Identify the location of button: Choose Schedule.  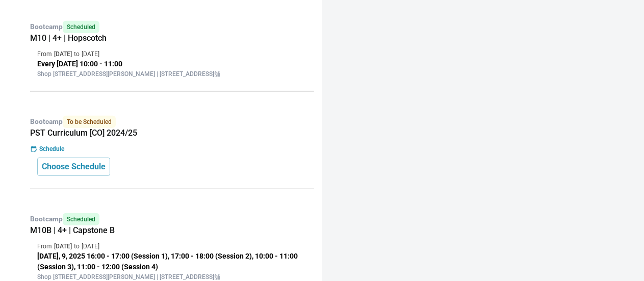
(73, 167).